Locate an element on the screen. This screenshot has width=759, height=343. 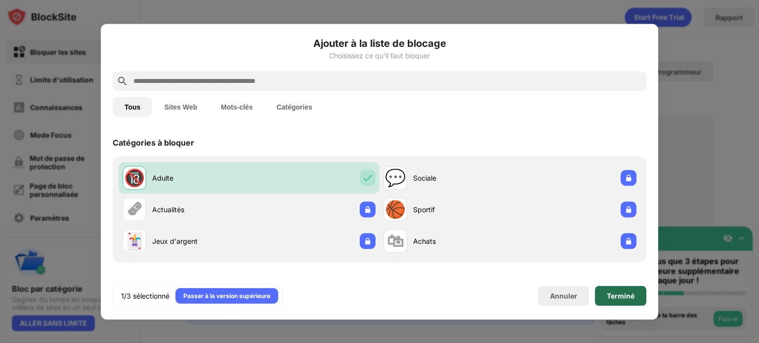
button: Tous is located at coordinates (132, 107).